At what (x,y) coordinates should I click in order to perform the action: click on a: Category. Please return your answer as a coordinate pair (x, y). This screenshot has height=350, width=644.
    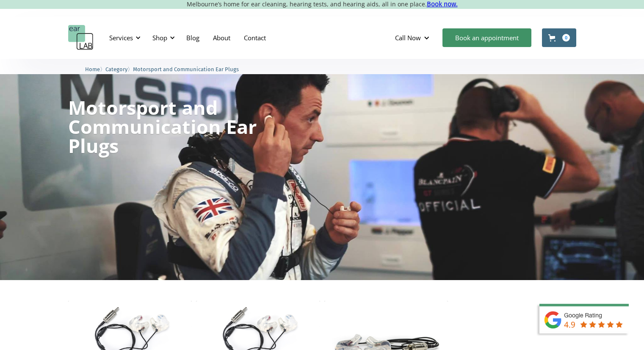
    Looking at the image, I should click on (116, 69).